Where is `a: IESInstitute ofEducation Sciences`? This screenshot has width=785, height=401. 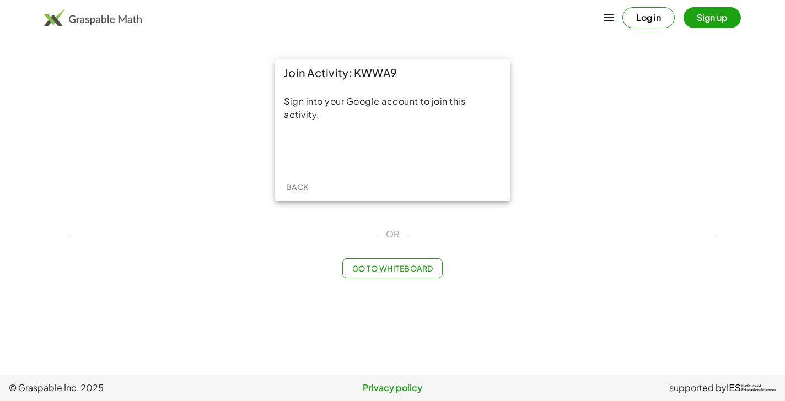
a: IESInstitute ofEducation Sciences is located at coordinates (752, 388).